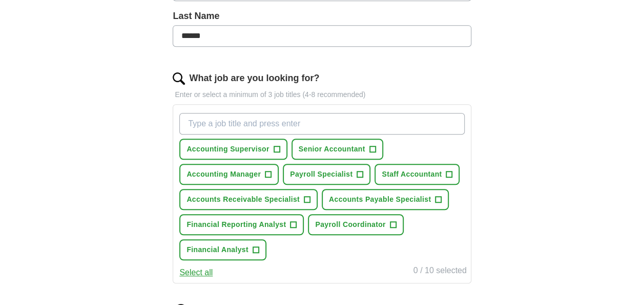 Image resolution: width=644 pixels, height=305 pixels. Describe the element at coordinates (243, 199) in the screenshot. I see `span: Accounts Receivable Specialist` at that location.